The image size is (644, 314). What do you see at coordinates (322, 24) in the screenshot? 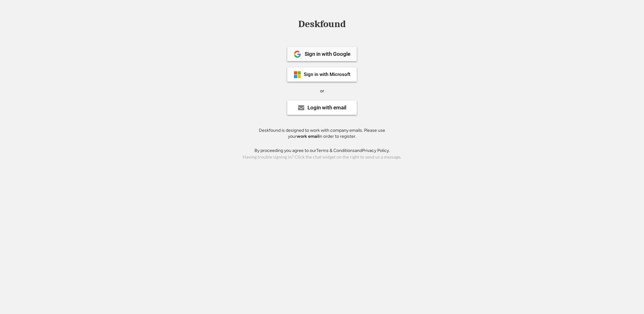
I see `div: Deskfound` at bounding box center [322, 24].